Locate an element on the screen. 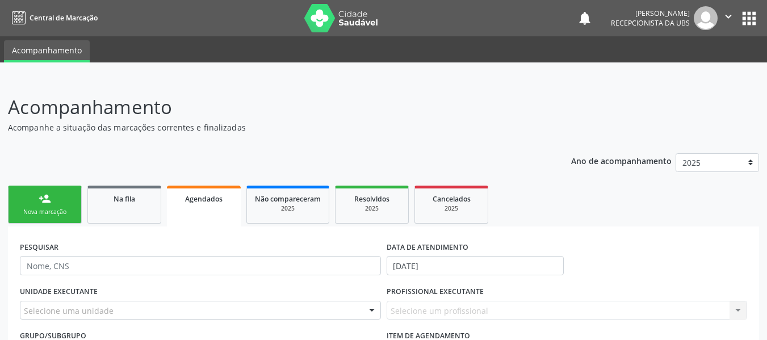 This screenshot has height=340, width=767. span: Recepcionista da UBS is located at coordinates (650, 23).